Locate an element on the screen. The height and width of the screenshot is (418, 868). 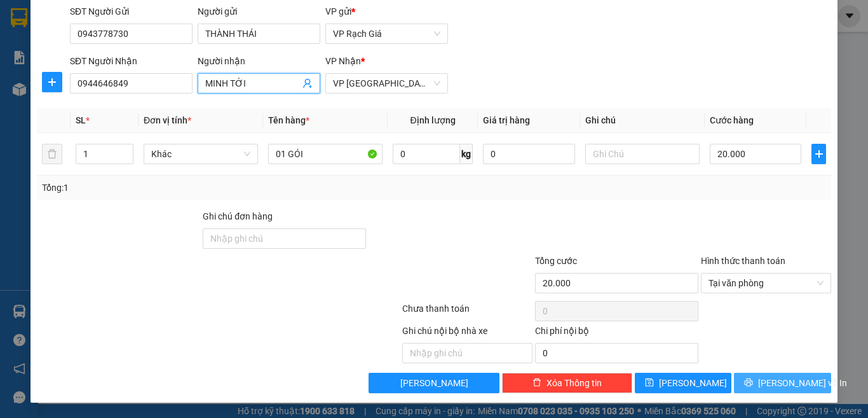
div: VP gửi is located at coordinates (387, 11).